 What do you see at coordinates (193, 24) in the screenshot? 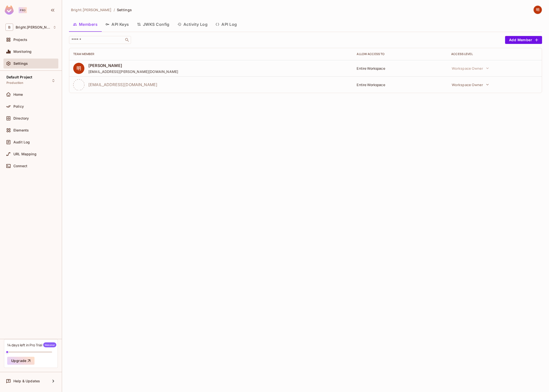
I see `button: Activity Log` at bounding box center [193, 24].